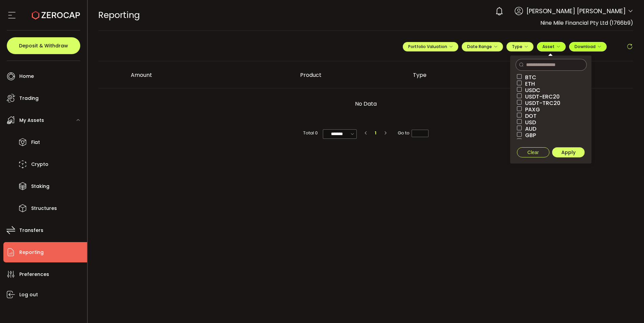  Describe the element at coordinates (568, 152) in the screenshot. I see `button: Apply` at that location.